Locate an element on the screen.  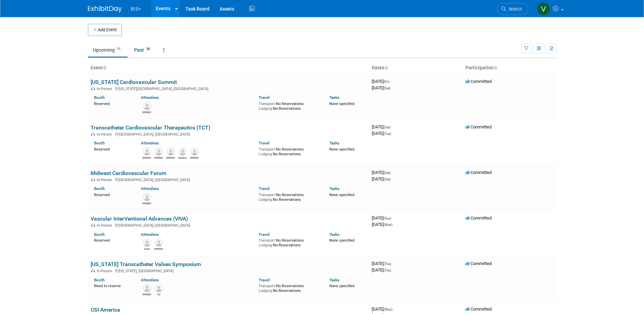
span: Search is located at coordinates (514, 9).